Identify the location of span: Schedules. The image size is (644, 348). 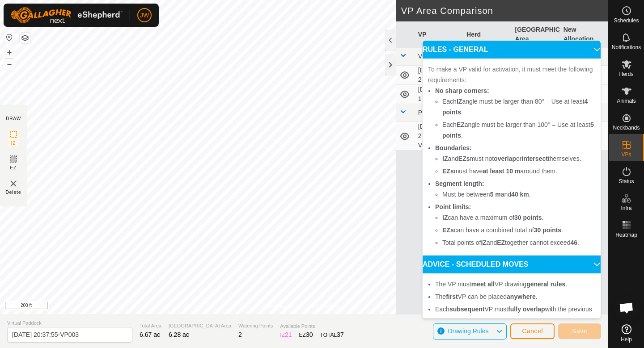
(626, 21).